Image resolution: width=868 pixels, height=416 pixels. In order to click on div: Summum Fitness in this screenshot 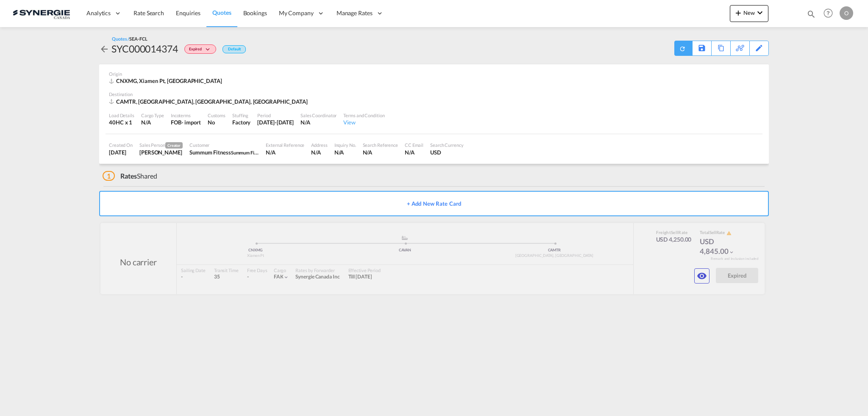, I will do `click(224, 152)`.